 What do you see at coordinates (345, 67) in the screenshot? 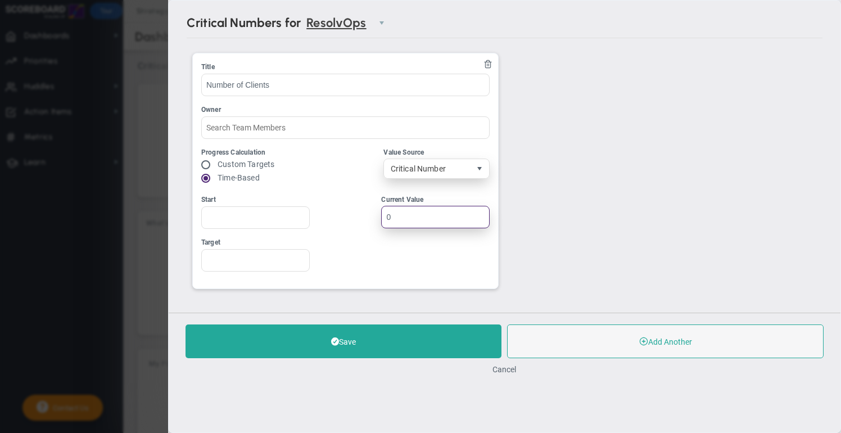
I see `div: Title` at bounding box center [345, 67].